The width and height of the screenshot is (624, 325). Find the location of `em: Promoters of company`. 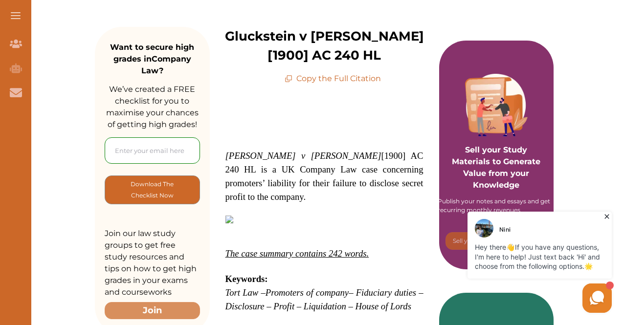

em: Promoters of company is located at coordinates (307, 292).